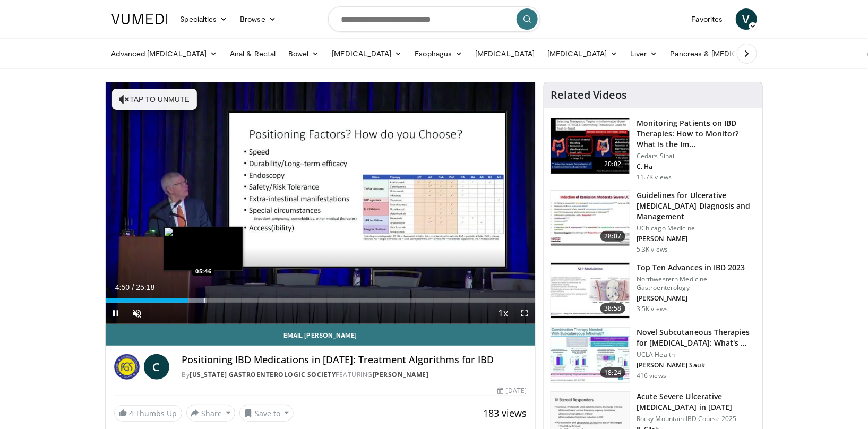  I want to click on video-js: Video Player, so click(321, 203).